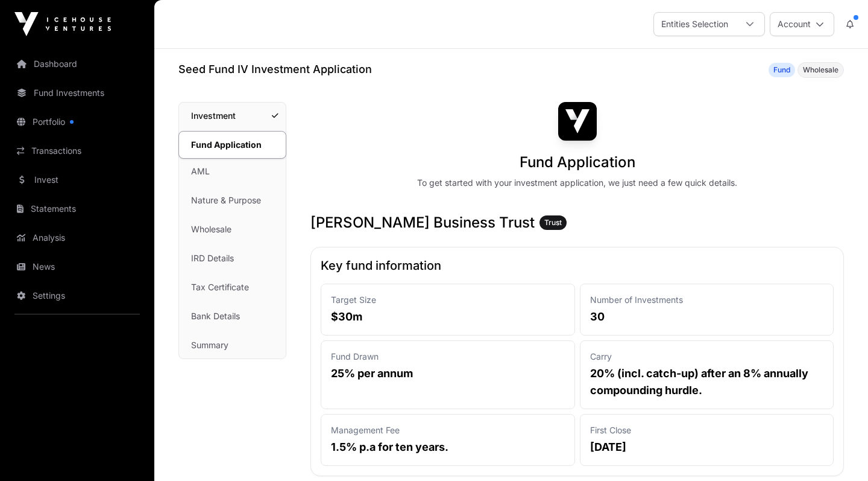  What do you see at coordinates (782, 70) in the screenshot?
I see `span: Fund` at bounding box center [782, 70].